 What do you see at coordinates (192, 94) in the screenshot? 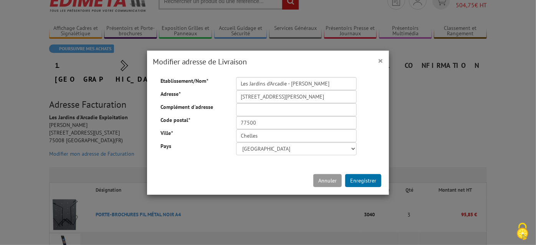
I see `label: Adresse` at bounding box center [192, 94].